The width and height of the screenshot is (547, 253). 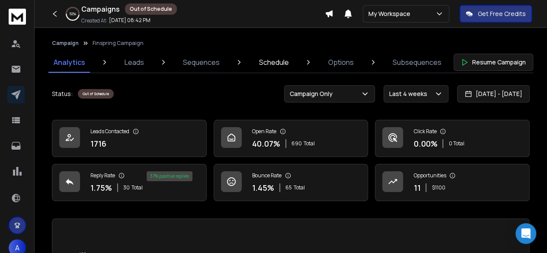 I want to click on p: Schedule, so click(x=274, y=62).